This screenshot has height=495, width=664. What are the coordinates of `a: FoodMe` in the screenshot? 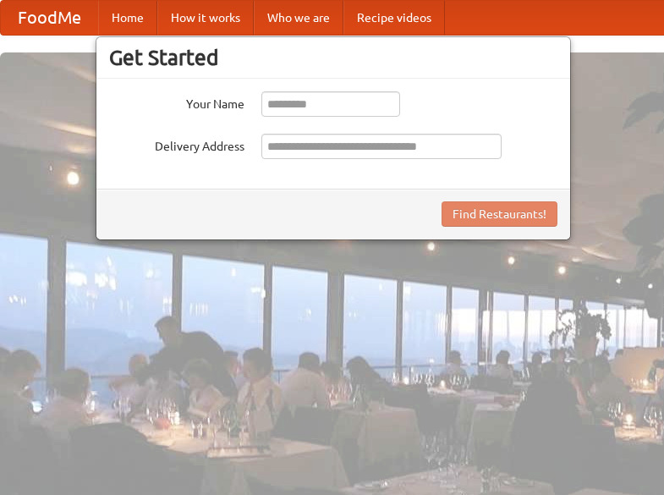 It's located at (49, 18).